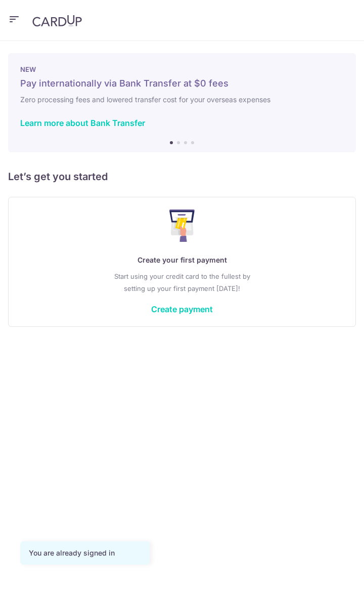  What do you see at coordinates (182, 260) in the screenshot?
I see `p: Create your first payment` at bounding box center [182, 260].